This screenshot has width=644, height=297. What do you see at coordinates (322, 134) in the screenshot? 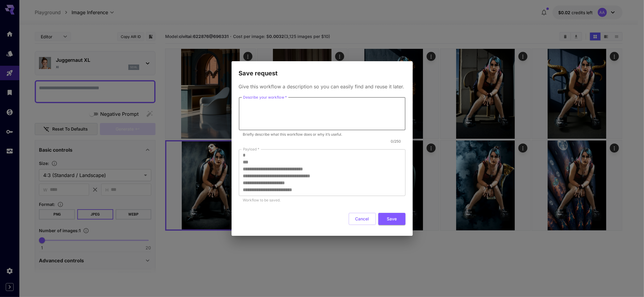
I see `p: Briefly describe what this workflow does or why it’s useful.` at bounding box center [322, 134].